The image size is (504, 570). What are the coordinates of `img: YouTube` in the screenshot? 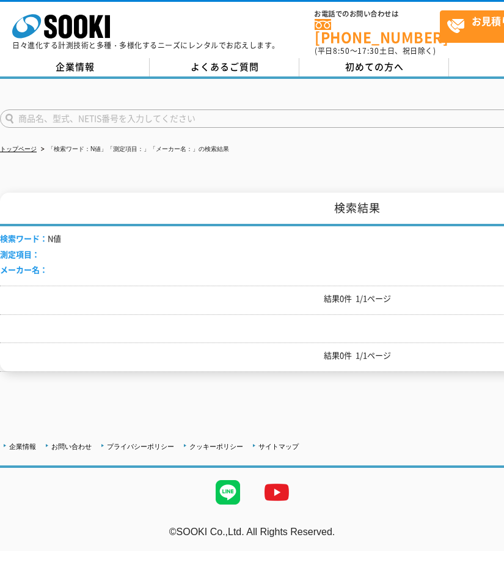 It's located at (277, 492).